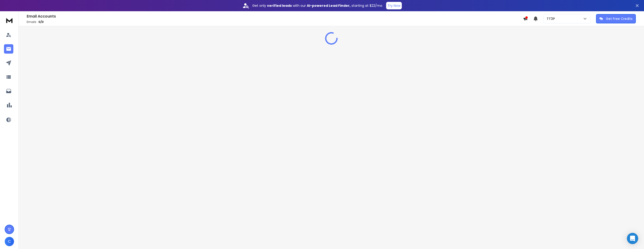  What do you see at coordinates (552, 19) in the screenshot?
I see `p: TT3P` at bounding box center [552, 19].